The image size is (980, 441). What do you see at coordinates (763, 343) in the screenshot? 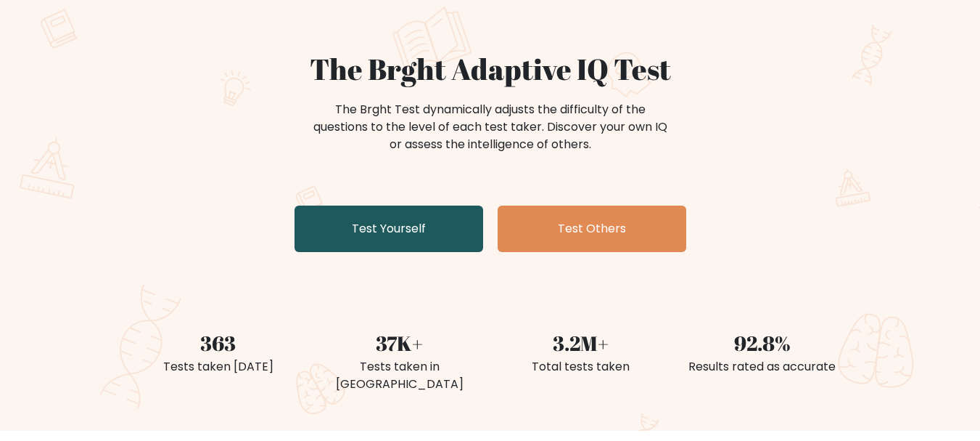
I see `div: 92.8%` at bounding box center [763, 343].